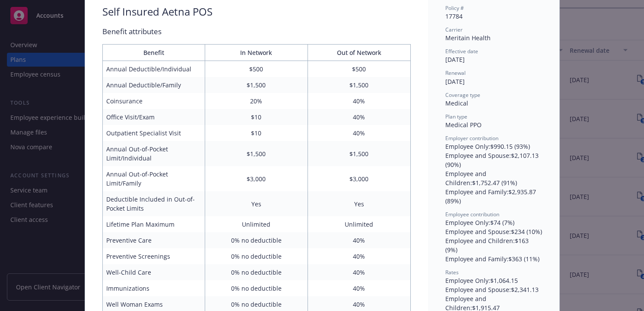  I want to click on td: Lifetime Plan Maximum, so click(154, 224).